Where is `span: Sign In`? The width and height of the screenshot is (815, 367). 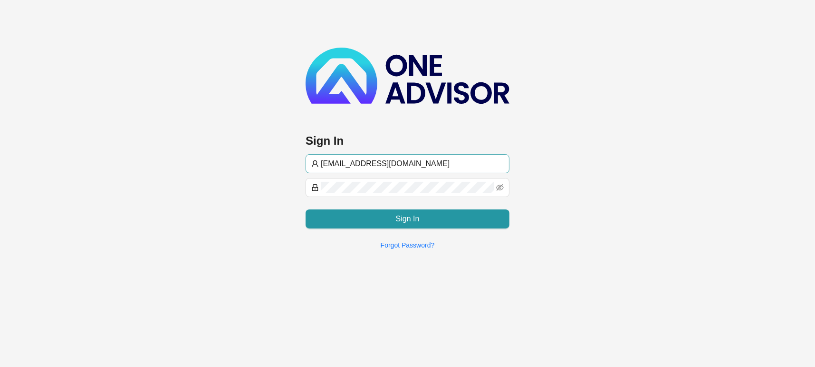 span: Sign In is located at coordinates (408, 219).